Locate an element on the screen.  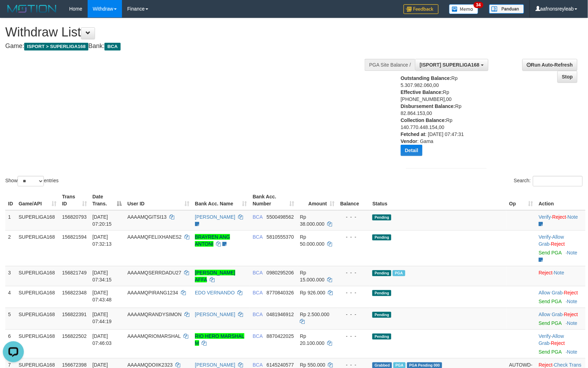
span: AAAAMQRANDYSIMON is located at coordinates (154, 314).